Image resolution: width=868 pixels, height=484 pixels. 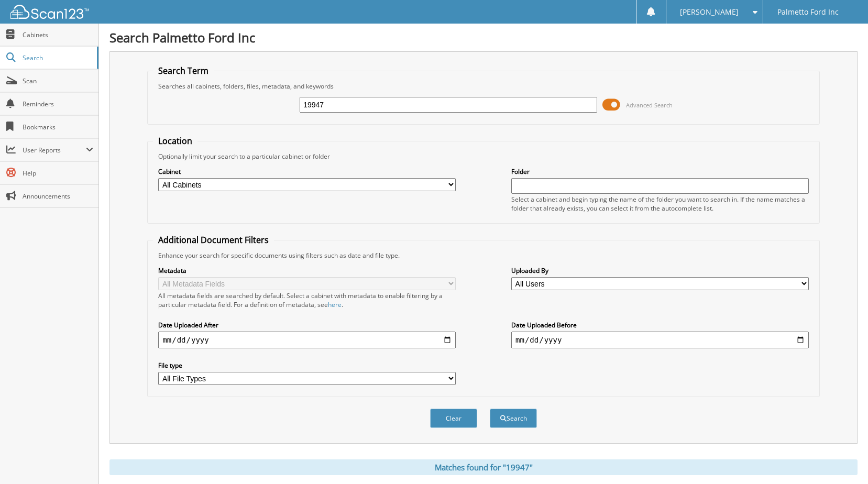 I want to click on div: Enhance your search for specific documents using filters such as date and file type., so click(x=483, y=255).